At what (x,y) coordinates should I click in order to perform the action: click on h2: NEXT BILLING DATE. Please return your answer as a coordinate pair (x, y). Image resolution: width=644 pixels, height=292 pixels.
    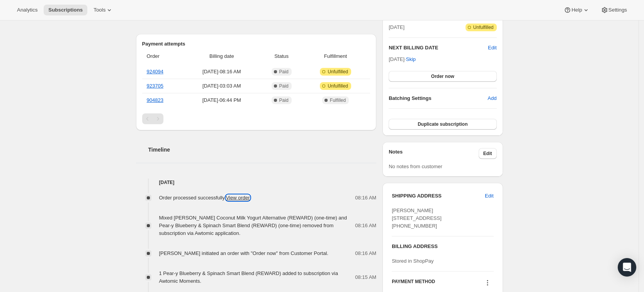
    Looking at the image, I should click on (438, 48).